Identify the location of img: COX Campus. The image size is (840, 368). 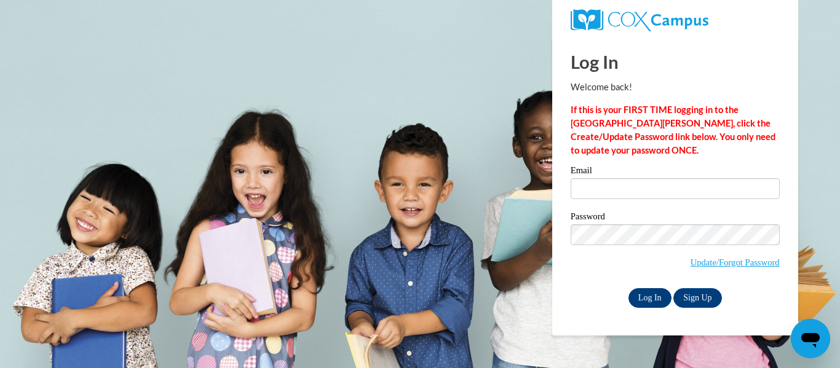
(640, 20).